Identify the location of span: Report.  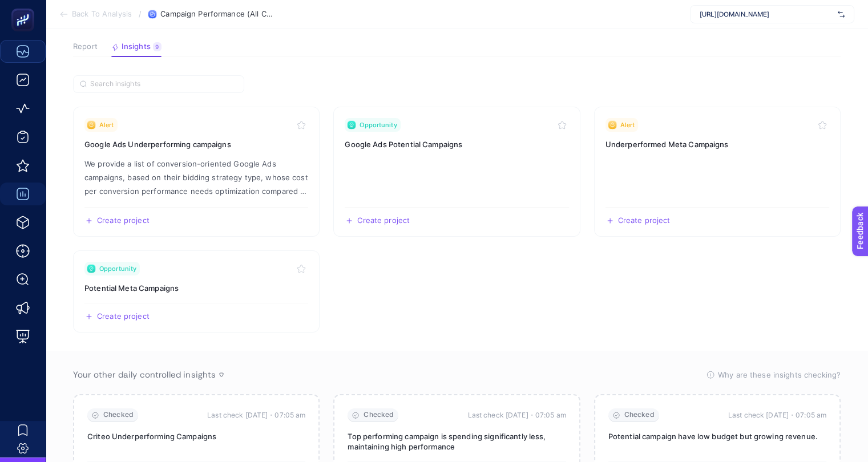
(85, 47).